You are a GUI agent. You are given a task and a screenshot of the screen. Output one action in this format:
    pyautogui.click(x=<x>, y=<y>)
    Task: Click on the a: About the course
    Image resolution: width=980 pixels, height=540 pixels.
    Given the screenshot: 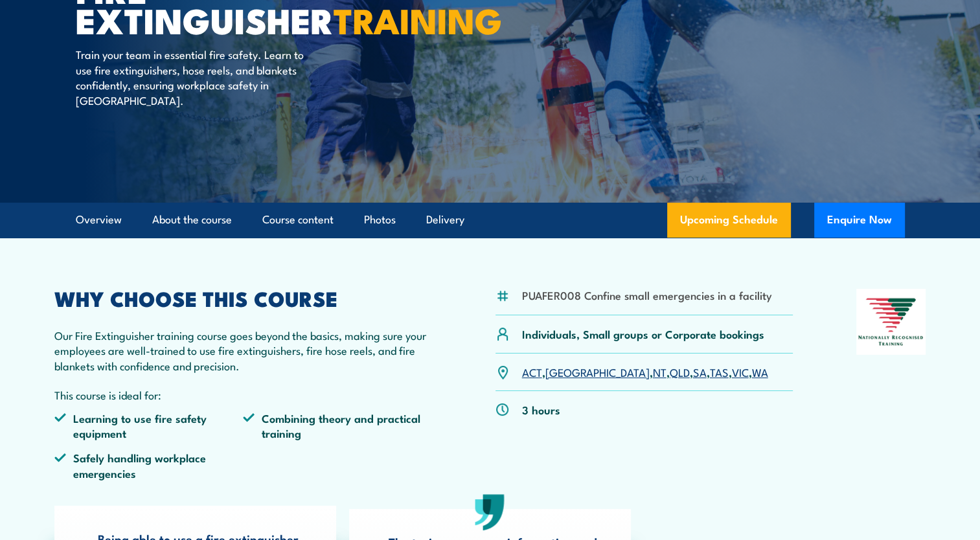 What is the action you would take?
    pyautogui.click(x=192, y=219)
    